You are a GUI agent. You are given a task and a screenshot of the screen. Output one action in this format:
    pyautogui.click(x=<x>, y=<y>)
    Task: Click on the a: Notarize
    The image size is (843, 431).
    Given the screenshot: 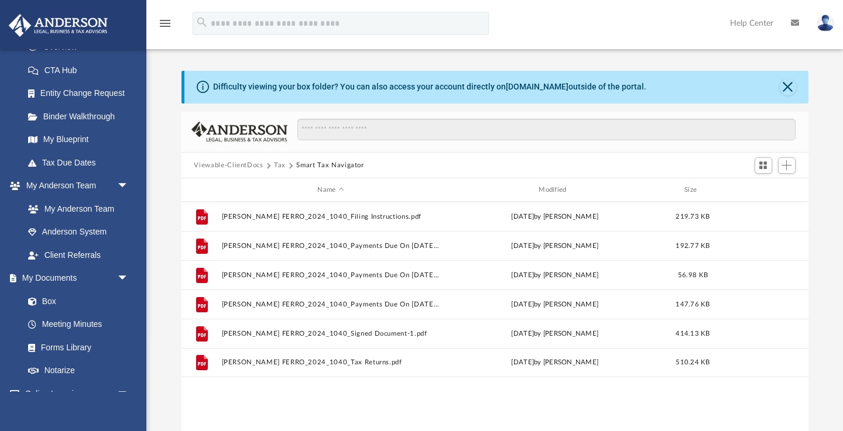 What is the action you would take?
    pyautogui.click(x=78, y=371)
    